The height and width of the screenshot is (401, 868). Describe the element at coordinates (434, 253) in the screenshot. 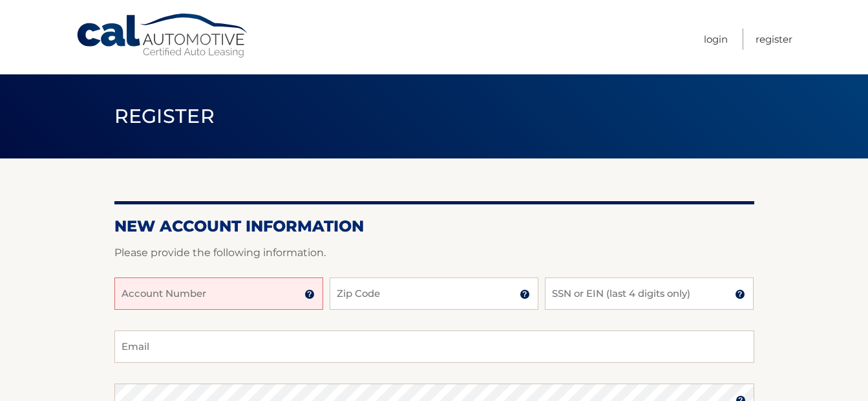

I see `p: Please provide the following information.` at that location.